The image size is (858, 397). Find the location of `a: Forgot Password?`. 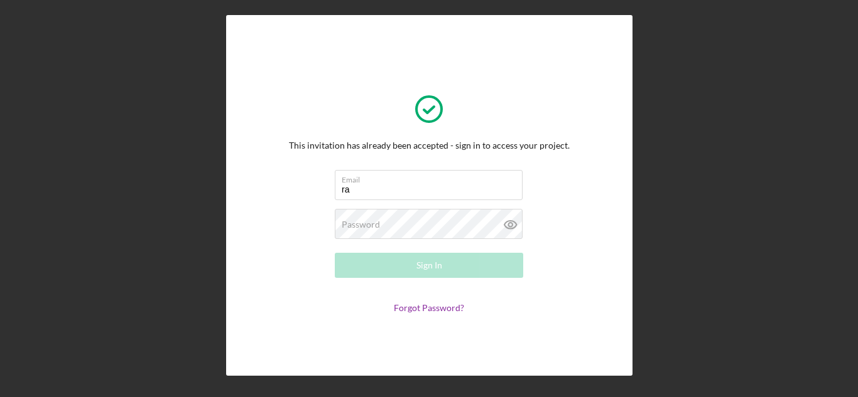

a: Forgot Password? is located at coordinates (429, 308).